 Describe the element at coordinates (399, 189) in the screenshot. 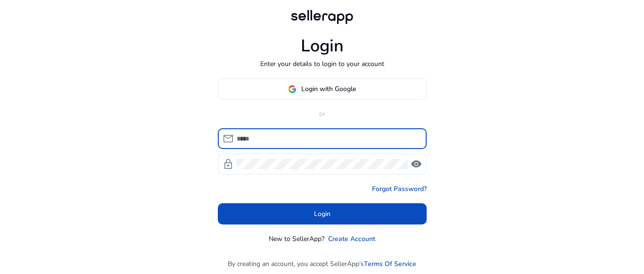

I see `a: Forgot Password?` at that location.